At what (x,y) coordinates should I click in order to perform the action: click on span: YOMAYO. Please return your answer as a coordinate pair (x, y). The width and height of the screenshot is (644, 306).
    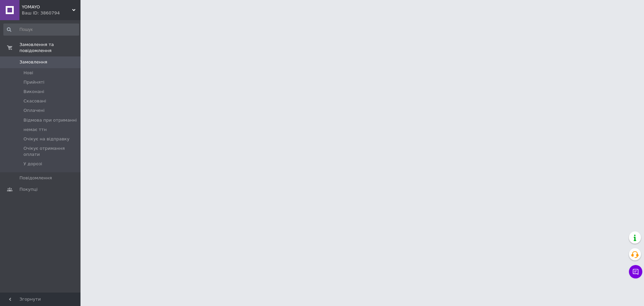
    Looking at the image, I should click on (47, 7).